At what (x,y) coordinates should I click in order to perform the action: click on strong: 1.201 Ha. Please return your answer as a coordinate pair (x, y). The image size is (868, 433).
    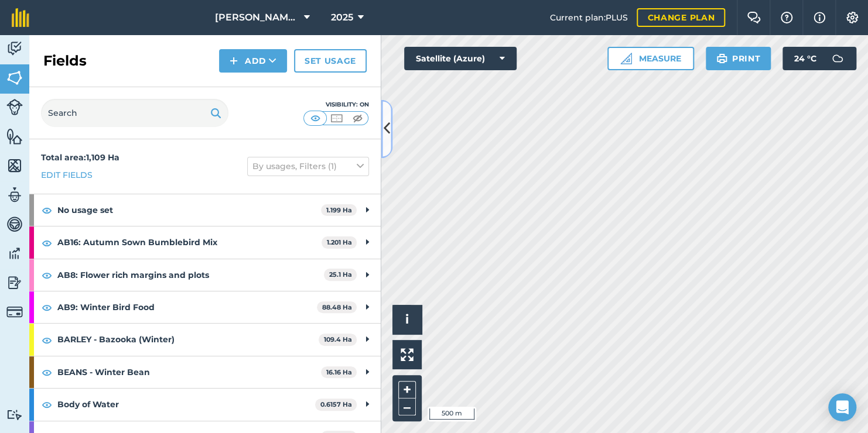
    Looking at the image, I should click on (339, 242).